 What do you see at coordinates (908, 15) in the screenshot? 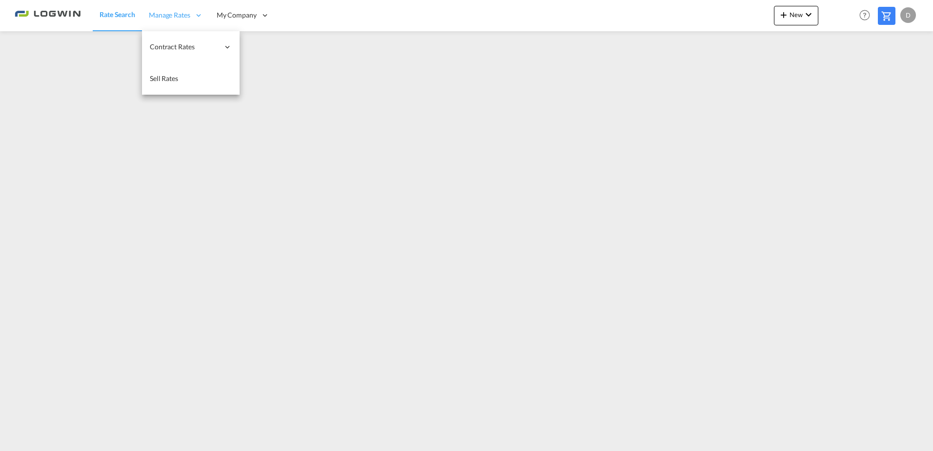
I see `div: D` at bounding box center [908, 15].